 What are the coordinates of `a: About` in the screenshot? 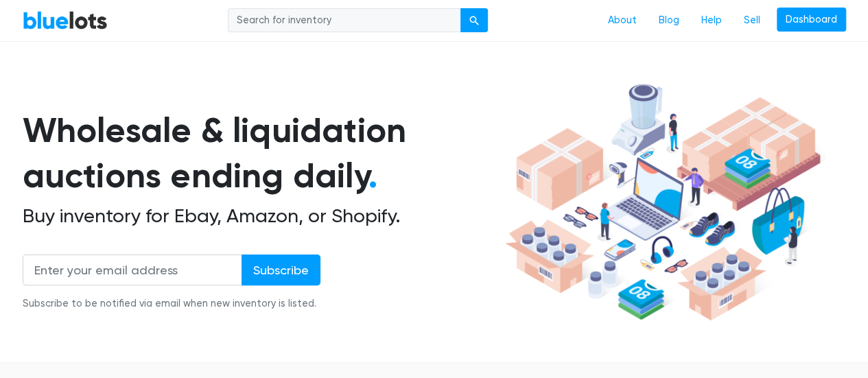 It's located at (622, 20).